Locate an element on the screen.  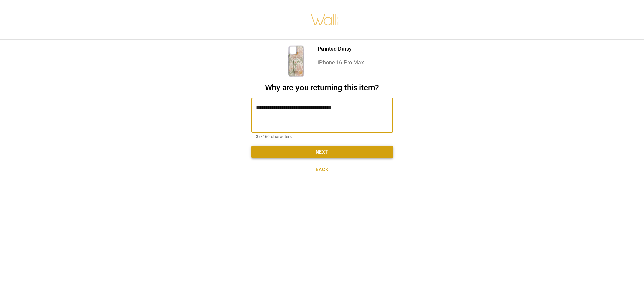
img: walli-inc.myshopify.com is located at coordinates (325, 20).